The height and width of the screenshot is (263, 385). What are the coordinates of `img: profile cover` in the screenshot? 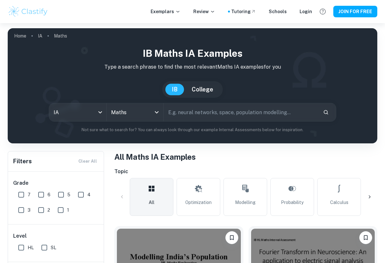 It's located at (192, 86).